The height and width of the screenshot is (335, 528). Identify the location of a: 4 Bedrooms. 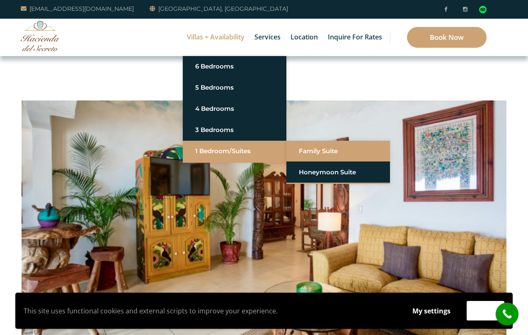
(235, 109).